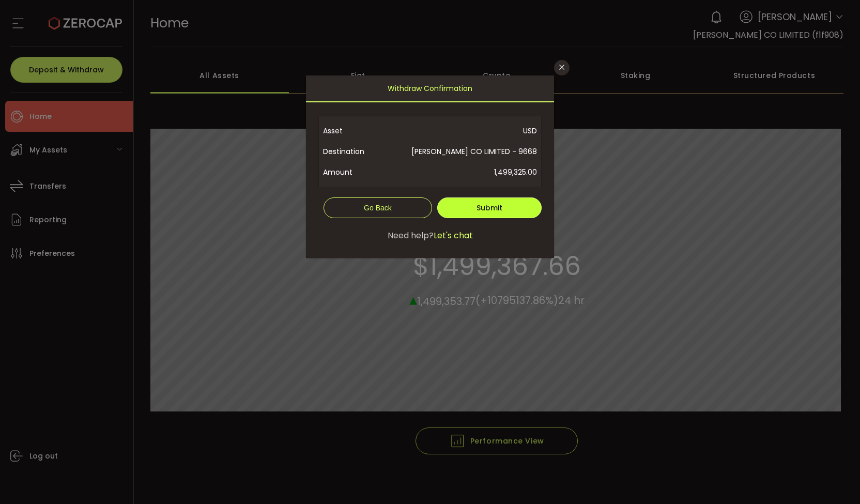  I want to click on button: Go Back, so click(378, 208).